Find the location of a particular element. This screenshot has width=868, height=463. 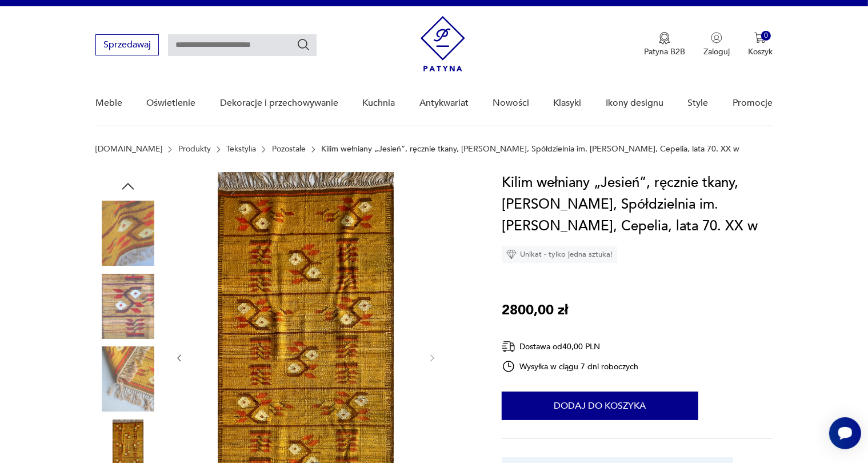

img: Patyna - sklep z meblami i dekoracjami vintage is located at coordinates (442, 44).